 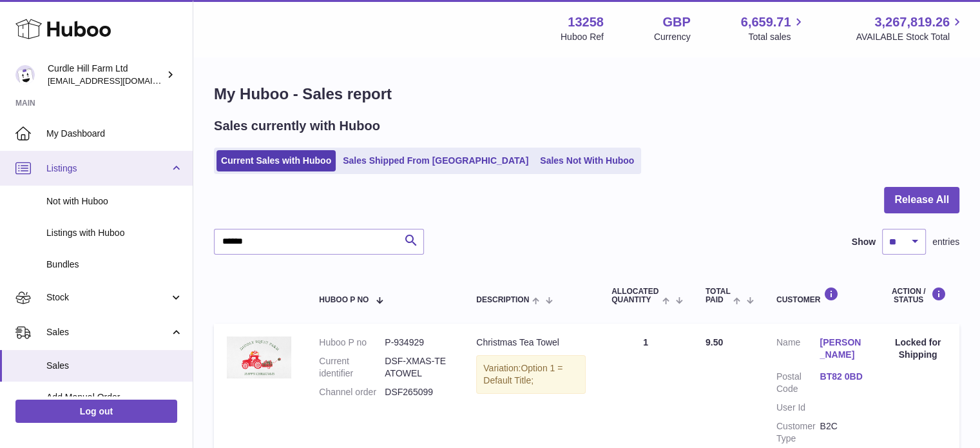 I want to click on dd: DSF265099, so click(x=418, y=392).